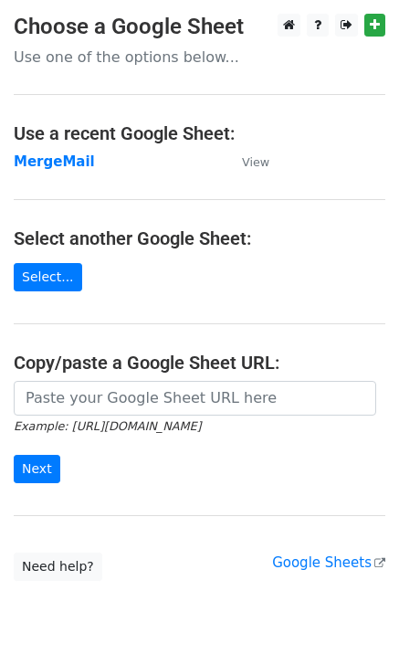  Describe the element at coordinates (37, 469) in the screenshot. I see `input: Next` at that location.